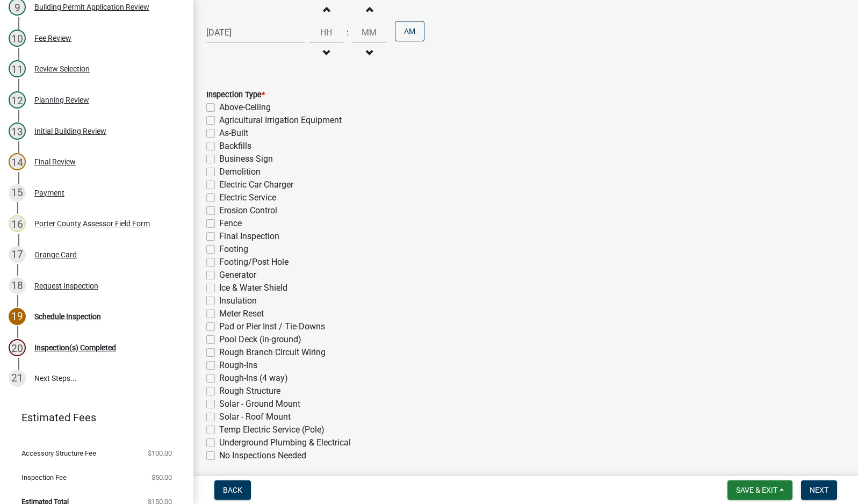 The image size is (858, 504). Describe the element at coordinates (17, 347) in the screenshot. I see `div: 20` at that location.